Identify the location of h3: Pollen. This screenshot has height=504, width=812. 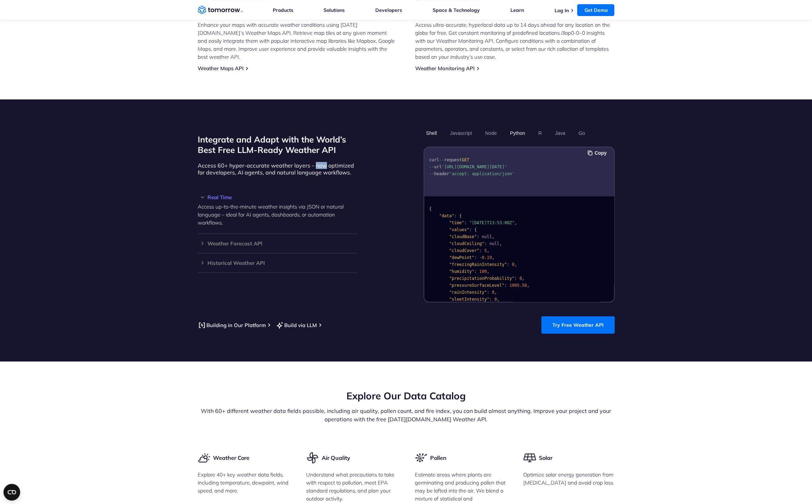
(438, 458).